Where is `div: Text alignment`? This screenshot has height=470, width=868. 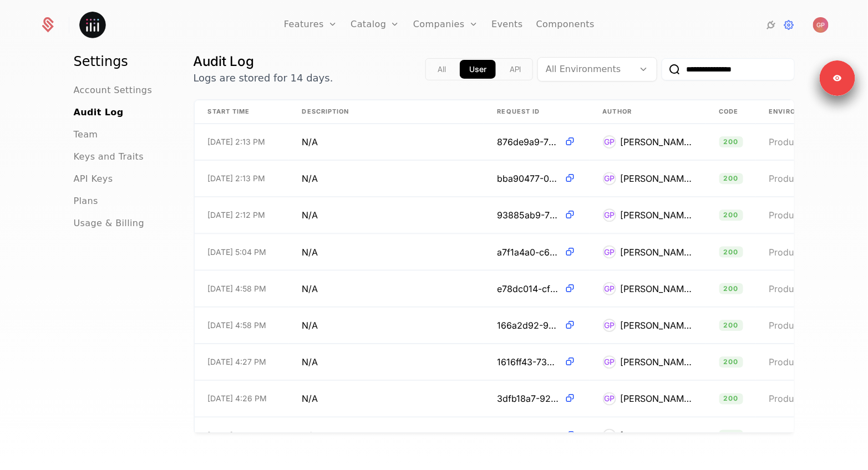 div: Text alignment is located at coordinates (479, 69).